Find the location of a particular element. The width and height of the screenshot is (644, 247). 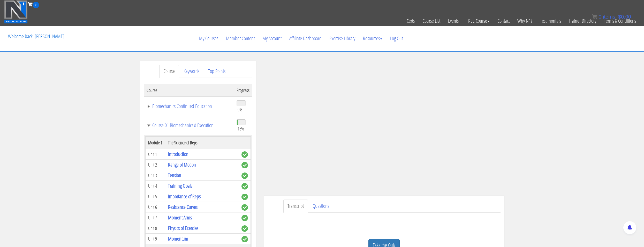

a: Certs is located at coordinates (410, 21).